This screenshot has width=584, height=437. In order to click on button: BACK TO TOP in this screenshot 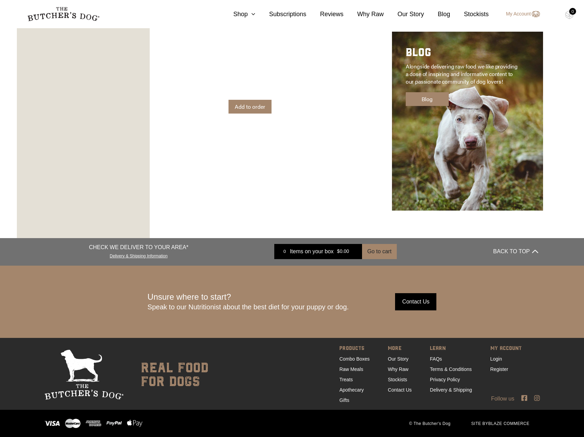, I will do `click(516, 252)`.